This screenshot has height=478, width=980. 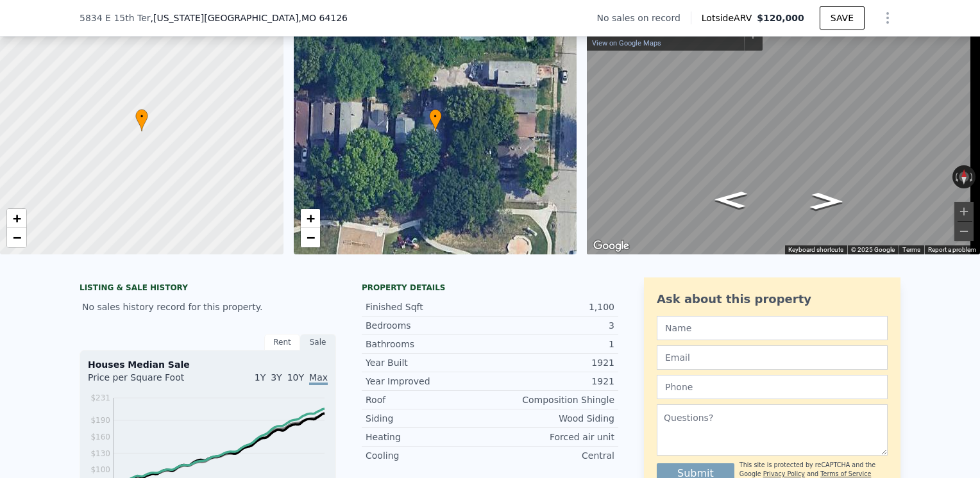 What do you see at coordinates (428, 437) in the screenshot?
I see `div: Heating` at bounding box center [428, 437].